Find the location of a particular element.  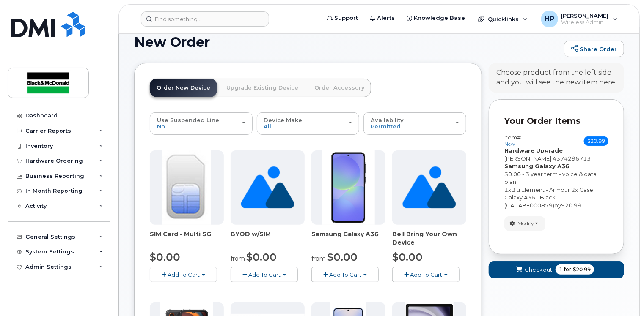

a: Alerts is located at coordinates (382, 18).